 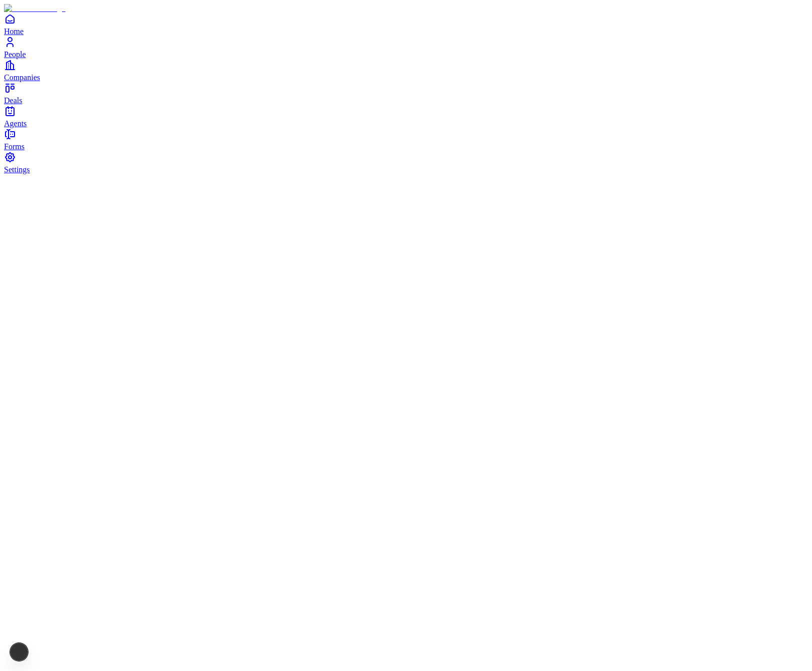 What do you see at coordinates (406, 162) in the screenshot?
I see `a: Settings` at bounding box center [406, 162].